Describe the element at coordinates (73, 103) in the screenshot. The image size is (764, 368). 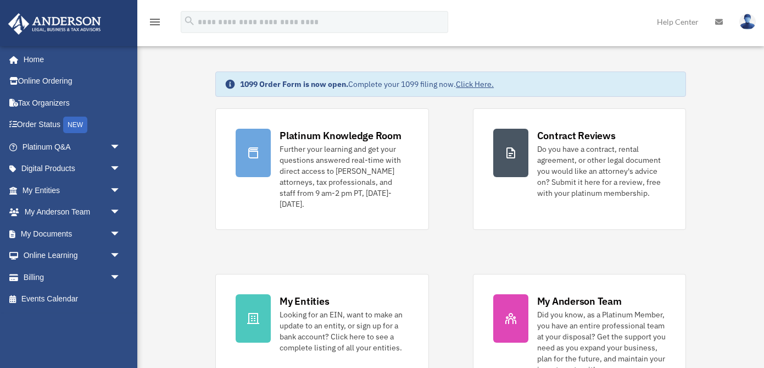
I see `a: Tax Organizers` at that location.